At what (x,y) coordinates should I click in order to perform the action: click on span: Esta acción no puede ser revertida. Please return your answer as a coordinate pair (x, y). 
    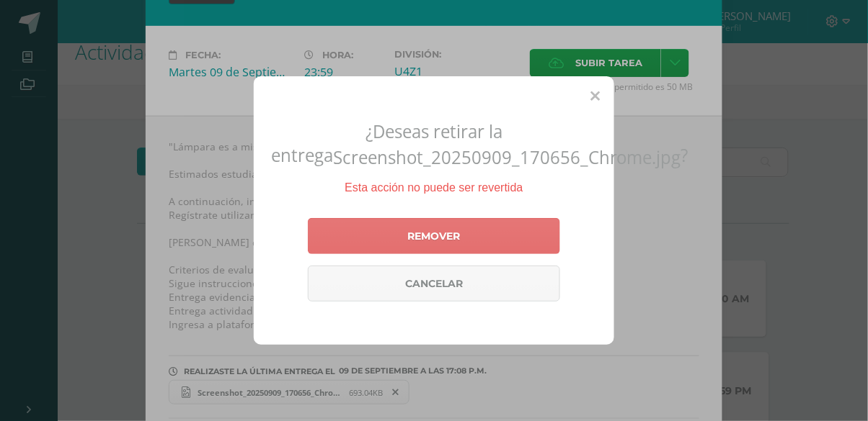
    Looking at the image, I should click on (433, 187).